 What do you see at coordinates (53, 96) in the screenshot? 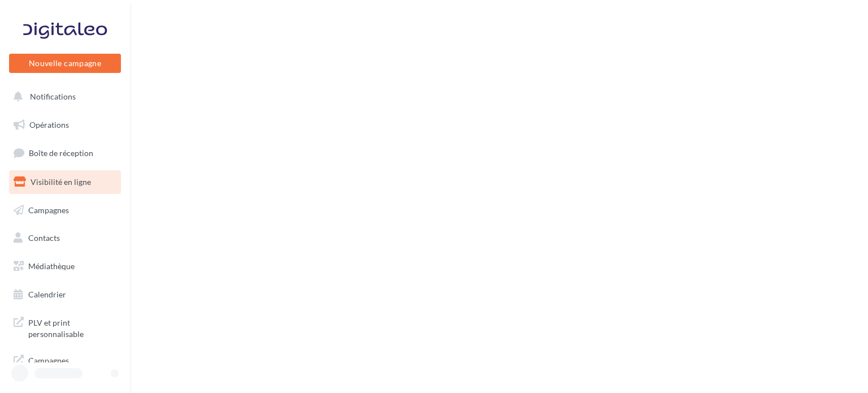
I see `span: Notifications` at bounding box center [53, 96].